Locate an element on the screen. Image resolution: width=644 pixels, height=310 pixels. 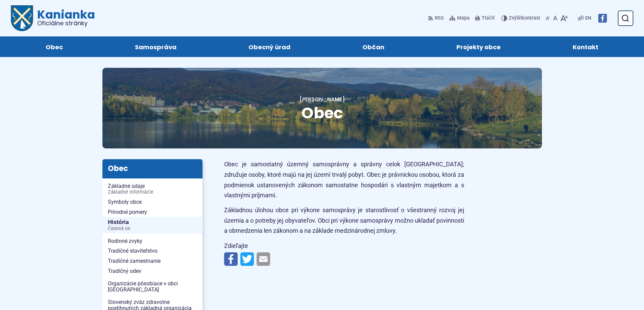
span: Oficiálne stránky is located at coordinates (66, 23).